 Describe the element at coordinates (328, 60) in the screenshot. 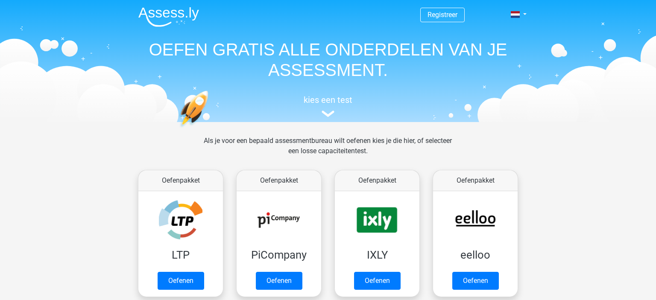

I see `h1: OEFEN GRATIS ALLE ONDERDELEN VAN JE ASSESSMENT.` at that location.